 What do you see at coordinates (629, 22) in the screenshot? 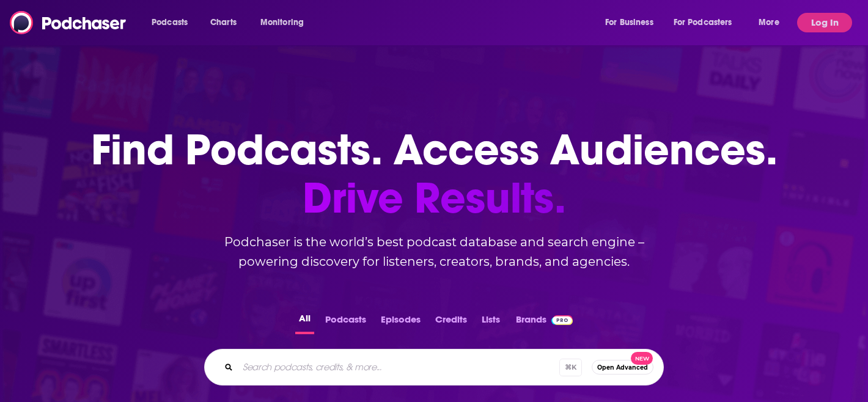
I see `span: For Business` at bounding box center [629, 22].